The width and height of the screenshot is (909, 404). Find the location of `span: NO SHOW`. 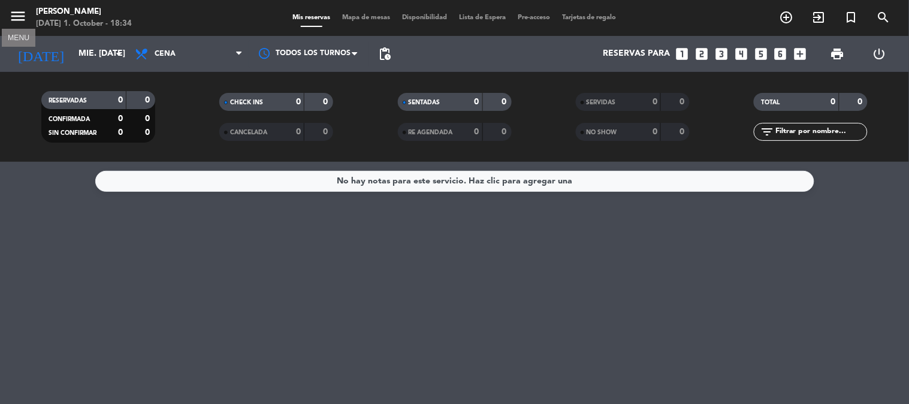

span: NO SHOW is located at coordinates (602, 132).